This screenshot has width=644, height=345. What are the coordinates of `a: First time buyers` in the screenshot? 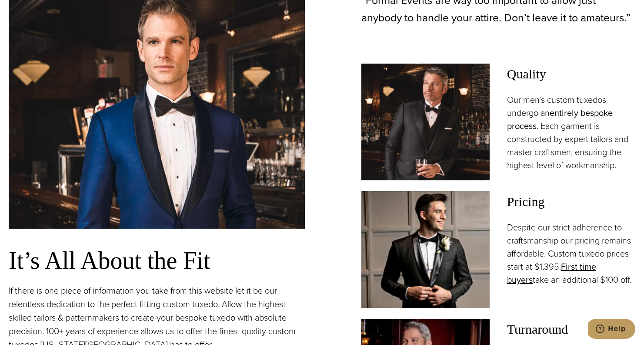 It's located at (551, 273).